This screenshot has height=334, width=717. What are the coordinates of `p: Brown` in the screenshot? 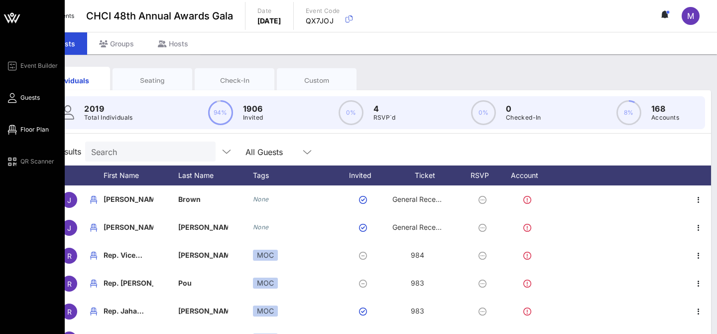 It's located at (203, 199).